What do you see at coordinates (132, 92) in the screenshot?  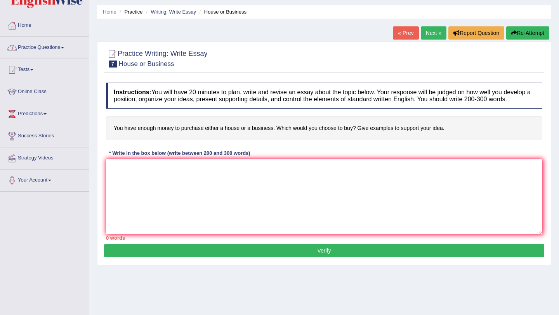 I see `b: Instructions:` at bounding box center [132, 92].